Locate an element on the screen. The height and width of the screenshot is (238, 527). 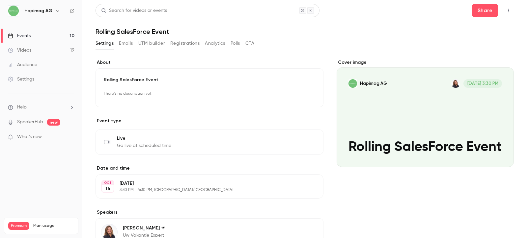
button: CTA is located at coordinates (250, 43).